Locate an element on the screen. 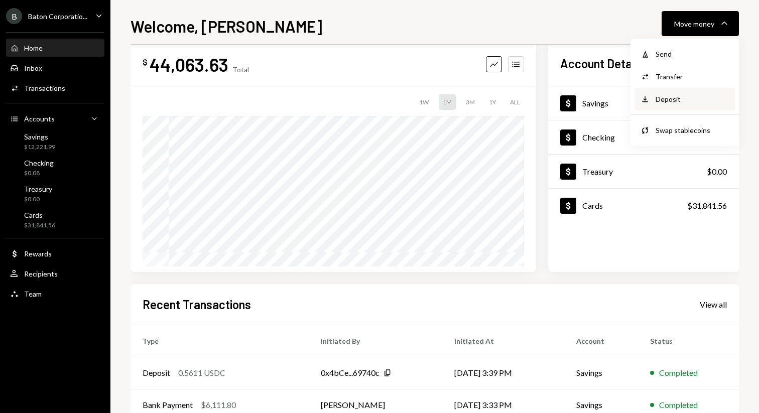 The height and width of the screenshot is (413, 759). div: 1W is located at coordinates (423, 102).